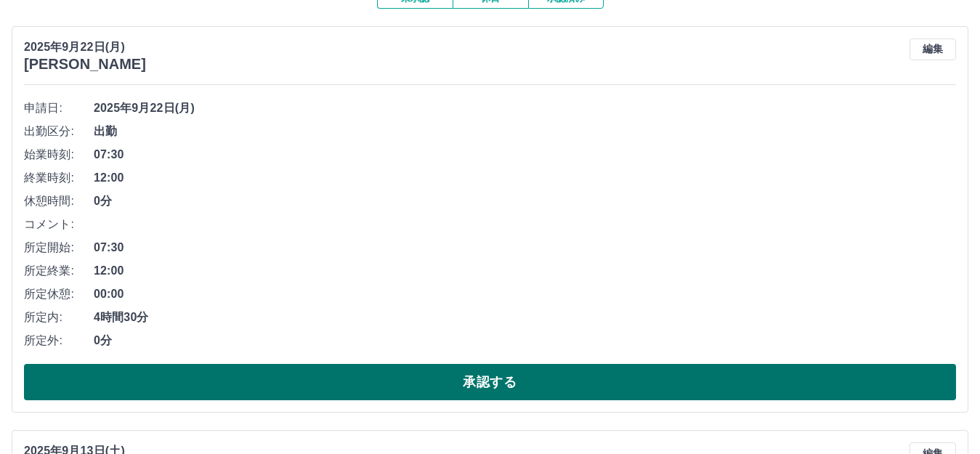  What do you see at coordinates (59, 248) in the screenshot?
I see `span: 所定開始:` at bounding box center [59, 248].